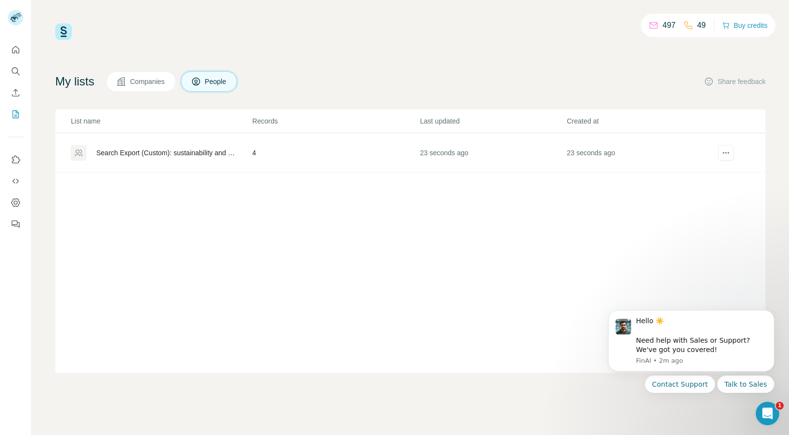 Image resolution: width=789 pixels, height=435 pixels. What do you see at coordinates (335, 153) in the screenshot?
I see `td: 4` at bounding box center [335, 153].